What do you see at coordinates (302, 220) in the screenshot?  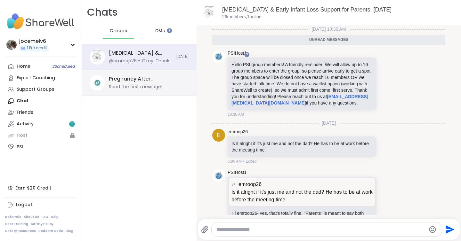 I see `p: Hi emroop26- yes, that's totally fine. "Parents" is meant to say both partners are welcome, as op...` at bounding box center [302, 220].